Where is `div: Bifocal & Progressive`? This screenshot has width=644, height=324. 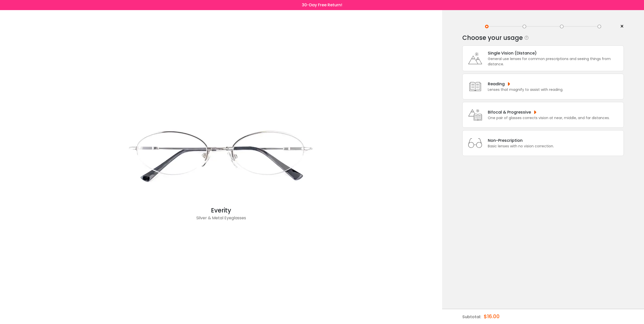 div: Bifocal & Progressive is located at coordinates (549, 112).